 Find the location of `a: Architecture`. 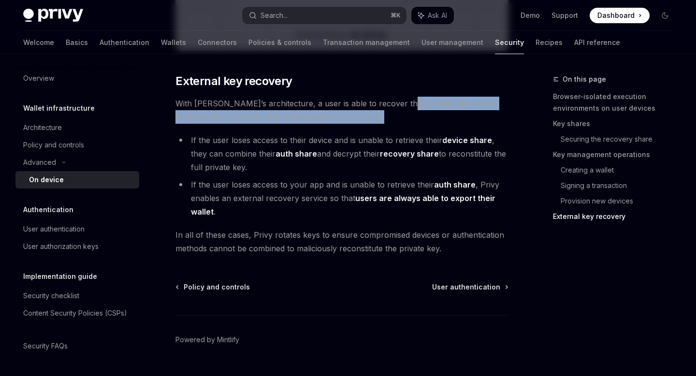

a: Architecture is located at coordinates (77, 128).